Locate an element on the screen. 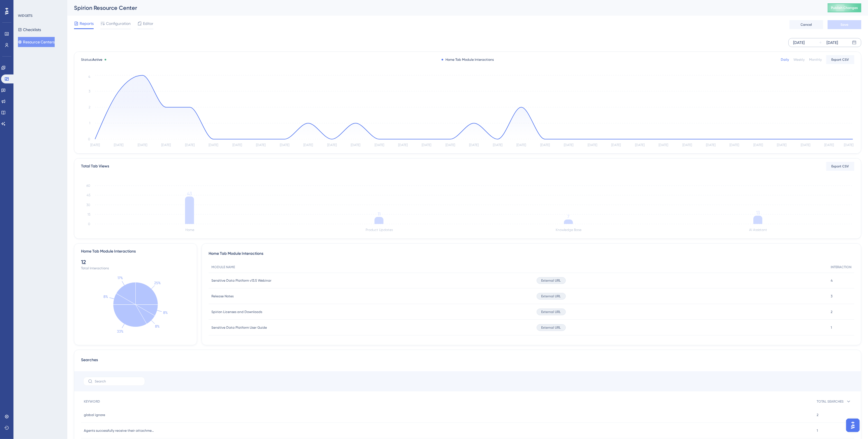  button: Open AI Assistant Launcher is located at coordinates (8, 8).